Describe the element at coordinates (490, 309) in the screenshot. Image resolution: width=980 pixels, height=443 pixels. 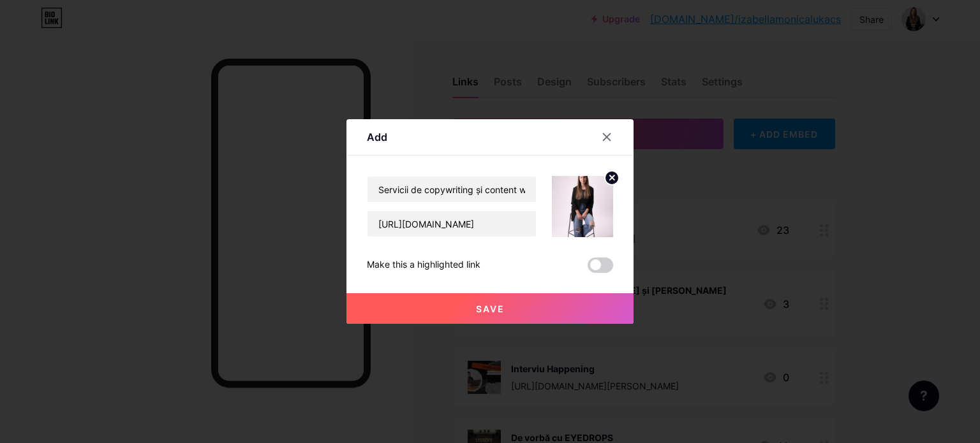
I see `button: Save` at that location.